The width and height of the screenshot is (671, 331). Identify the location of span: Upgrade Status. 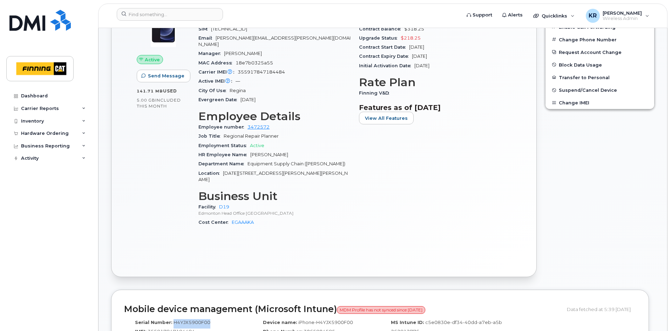
(380, 38).